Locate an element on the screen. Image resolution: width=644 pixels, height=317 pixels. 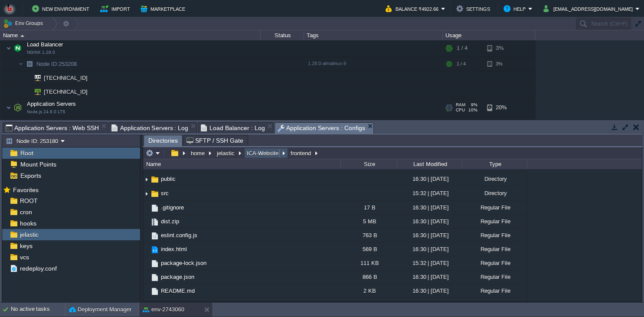
button: Settings is located at coordinates (474, 9).